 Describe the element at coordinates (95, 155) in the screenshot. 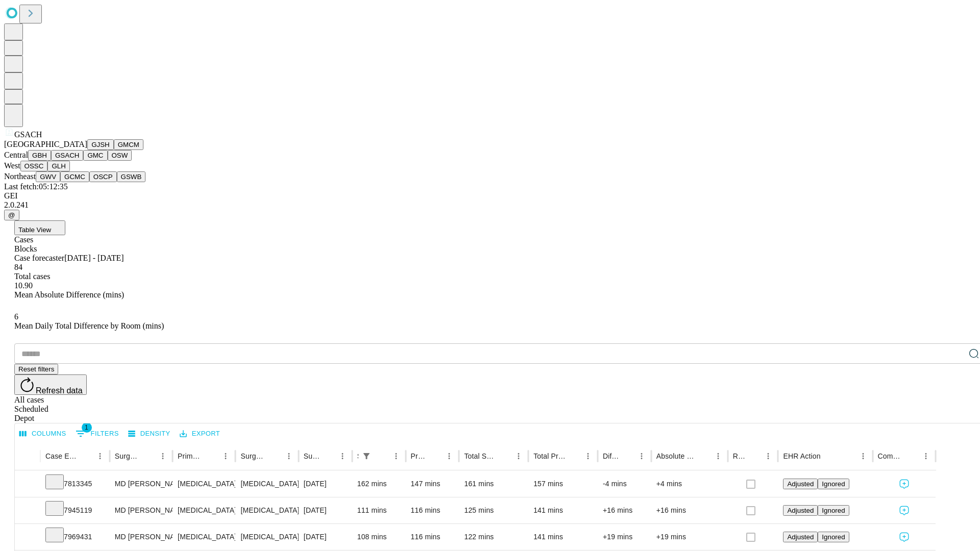

I see `button: GMC` at that location.